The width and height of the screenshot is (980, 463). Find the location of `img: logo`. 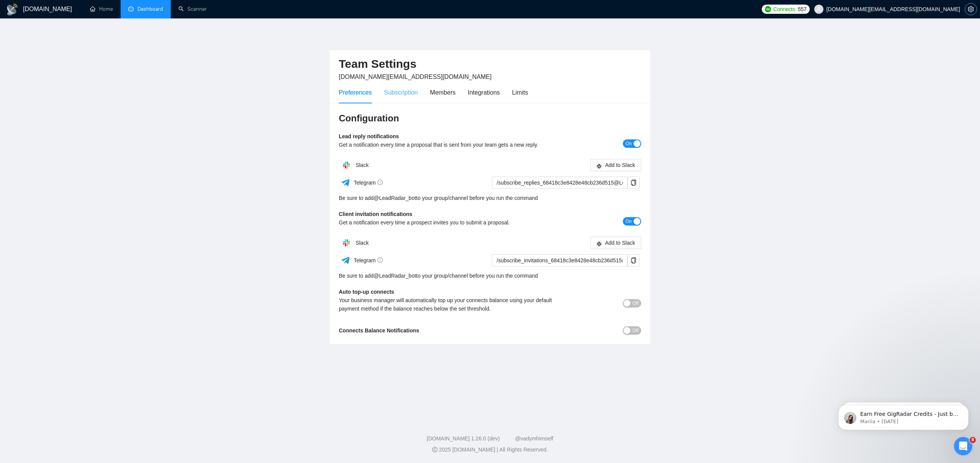

img: logo is located at coordinates (12, 10).